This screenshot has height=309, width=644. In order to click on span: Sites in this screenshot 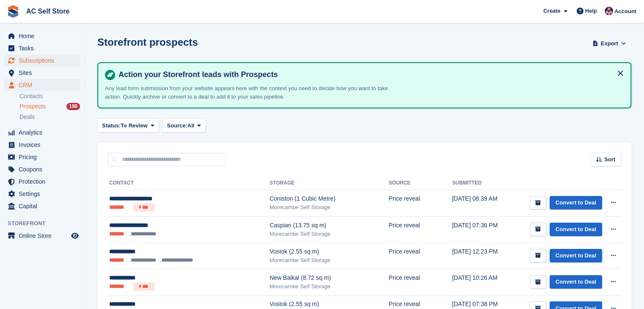, I will do `click(44, 73)`.